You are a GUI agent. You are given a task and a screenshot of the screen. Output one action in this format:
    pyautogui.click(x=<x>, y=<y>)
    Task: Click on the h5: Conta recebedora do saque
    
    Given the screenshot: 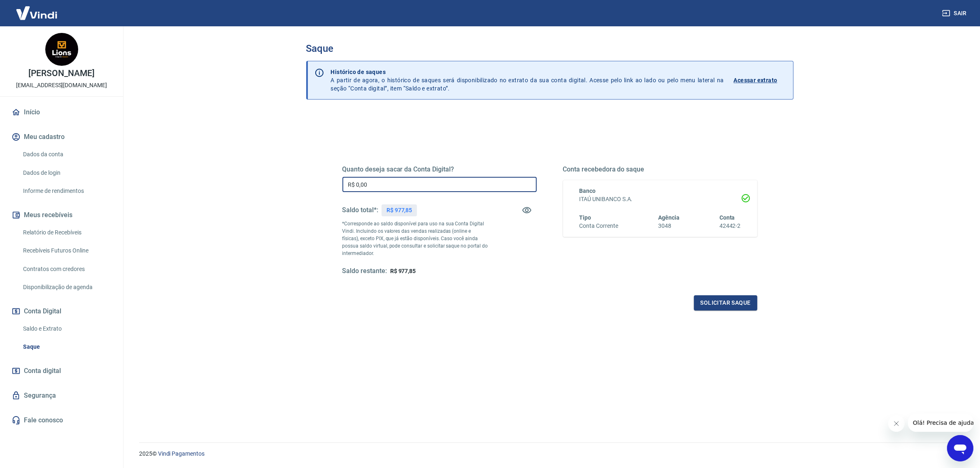 What is the action you would take?
    pyautogui.click(x=660, y=169)
    